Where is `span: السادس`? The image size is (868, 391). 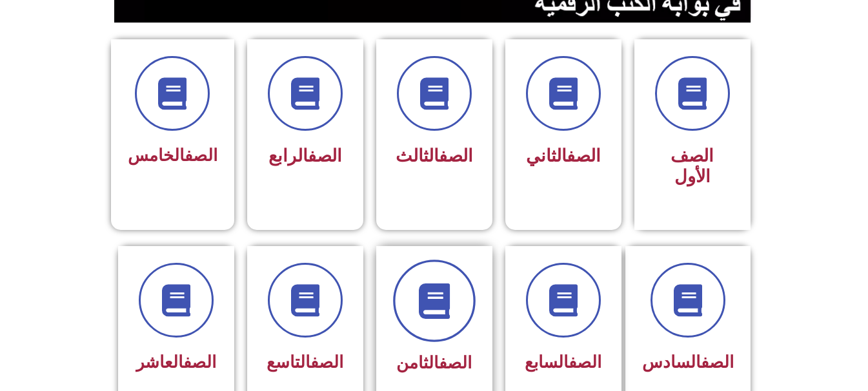 span: السادس is located at coordinates (688, 362).